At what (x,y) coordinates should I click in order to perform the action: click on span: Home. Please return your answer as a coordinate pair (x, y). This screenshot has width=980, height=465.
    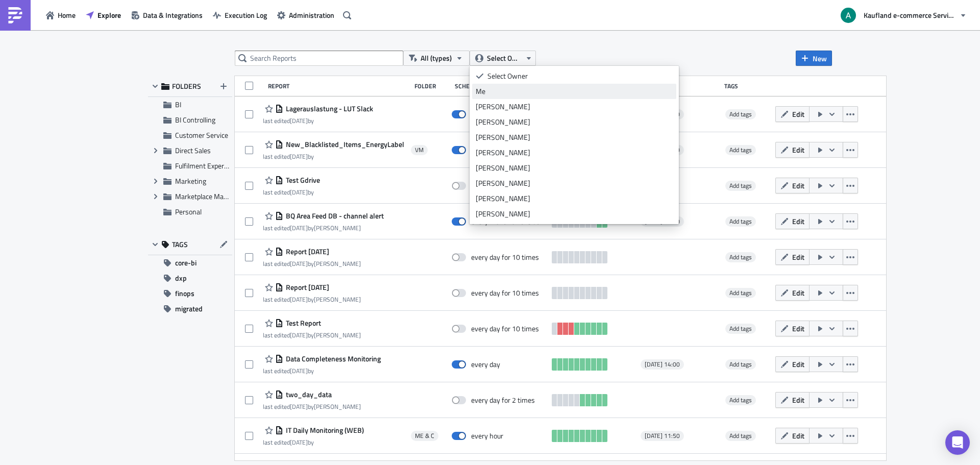
    Looking at the image, I should click on (66, 15).